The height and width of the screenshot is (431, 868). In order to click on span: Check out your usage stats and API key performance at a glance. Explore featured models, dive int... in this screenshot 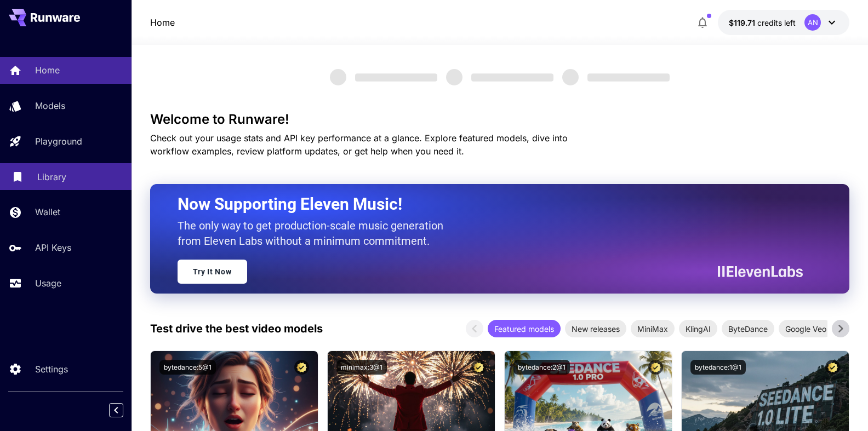, I will do `click(359, 144)`.